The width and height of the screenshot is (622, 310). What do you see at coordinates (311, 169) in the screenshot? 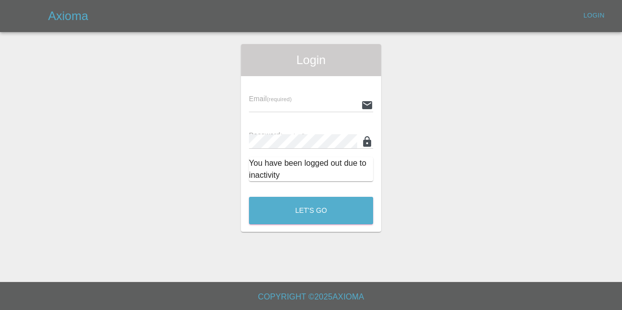
I see `div: You have been logged out due to inactivity` at bounding box center [311, 169].